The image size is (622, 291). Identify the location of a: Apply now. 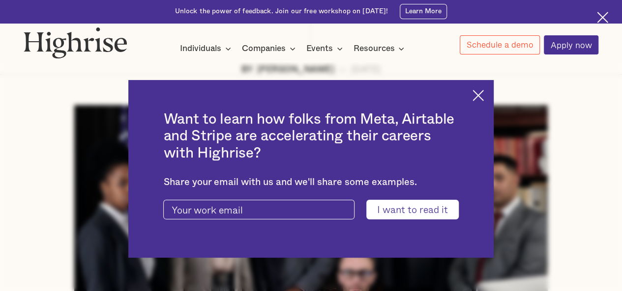
(570, 45).